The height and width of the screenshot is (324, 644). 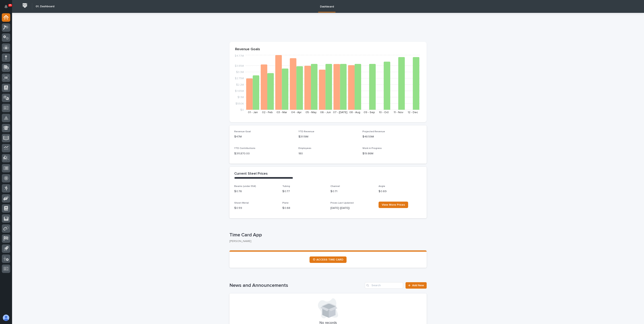 I want to click on span: YTD Revenue, so click(x=306, y=132).